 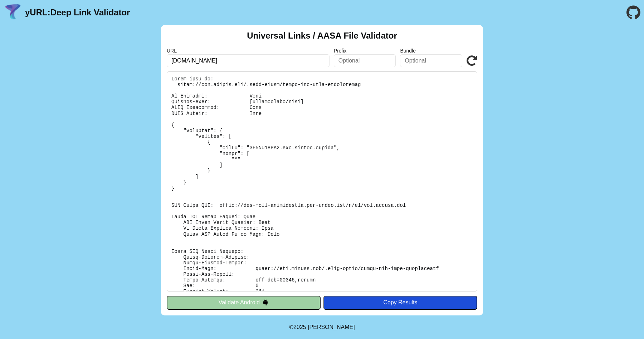 What do you see at coordinates (248, 51) in the screenshot?
I see `label: URL` at bounding box center [248, 51].